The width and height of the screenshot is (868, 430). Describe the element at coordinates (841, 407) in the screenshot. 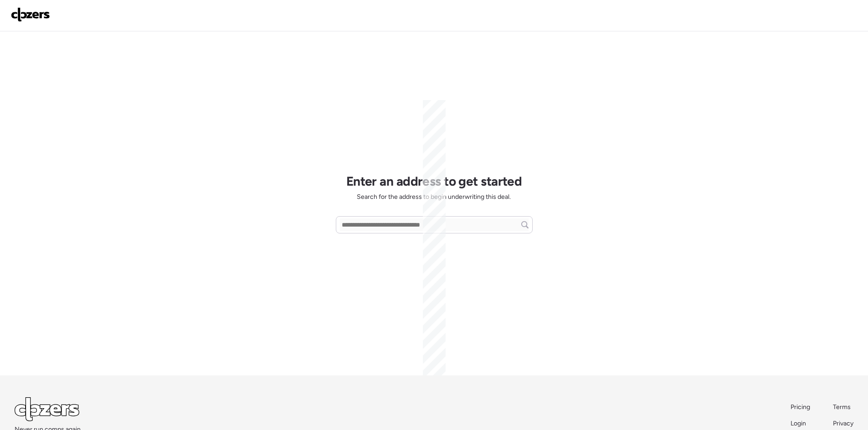

I see `span: Terms` at that location.